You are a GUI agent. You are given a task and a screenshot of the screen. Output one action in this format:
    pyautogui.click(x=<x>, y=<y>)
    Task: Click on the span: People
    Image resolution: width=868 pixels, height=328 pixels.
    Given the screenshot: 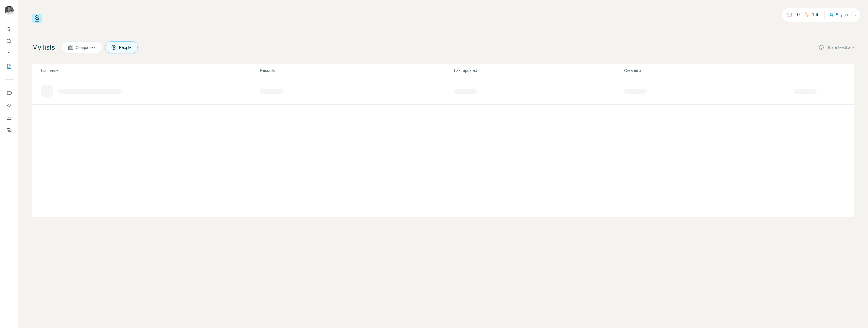 What is the action you would take?
    pyautogui.click(x=126, y=48)
    